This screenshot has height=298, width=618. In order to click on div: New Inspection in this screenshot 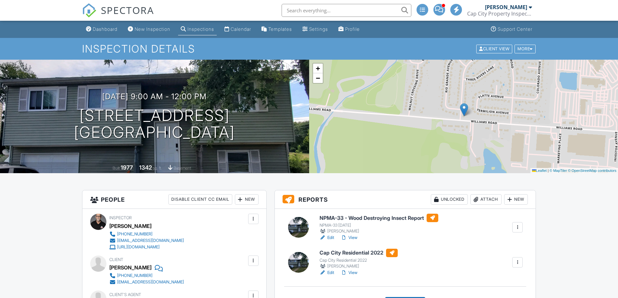, I will do `click(152, 29)`.